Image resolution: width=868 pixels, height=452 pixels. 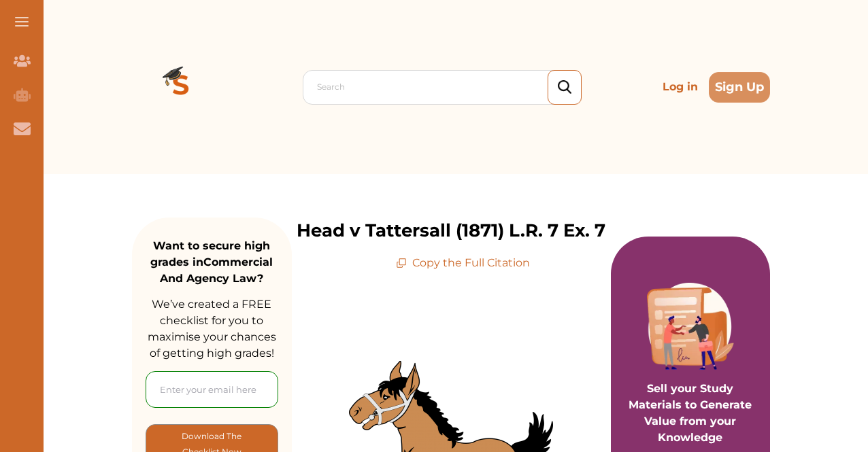 I want to click on img: Logo, so click(x=181, y=87).